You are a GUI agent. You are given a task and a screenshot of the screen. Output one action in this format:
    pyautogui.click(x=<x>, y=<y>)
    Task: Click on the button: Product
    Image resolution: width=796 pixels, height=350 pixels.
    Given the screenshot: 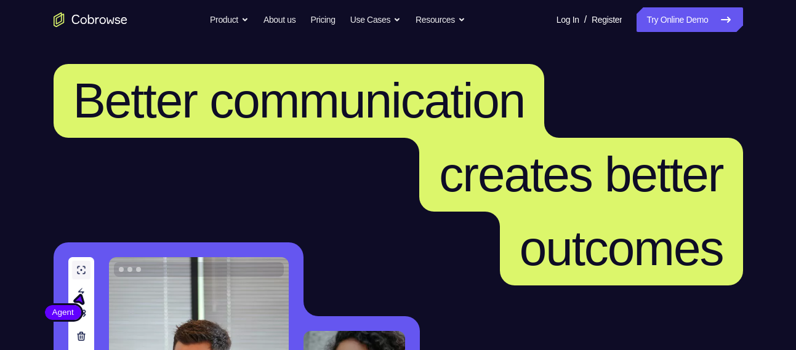 What is the action you would take?
    pyautogui.click(x=229, y=20)
    